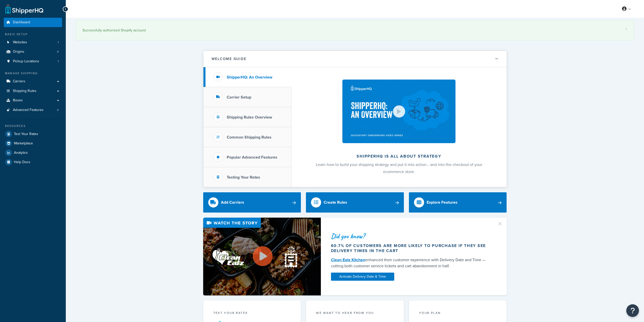  Describe the element at coordinates (249, 137) in the screenshot. I see `h3: Common Shipping Rules` at that location.